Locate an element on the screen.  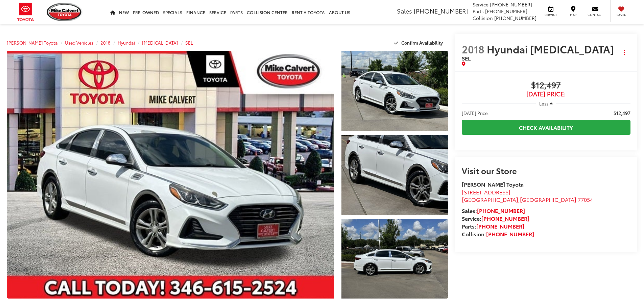
a: SEL is located at coordinates (189, 43).